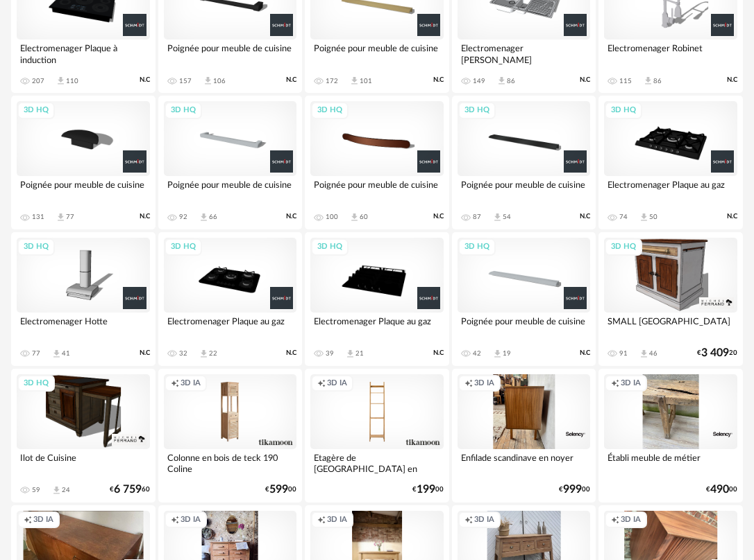 The width and height of the screenshot is (754, 560). I want to click on div: 54, so click(506, 217).